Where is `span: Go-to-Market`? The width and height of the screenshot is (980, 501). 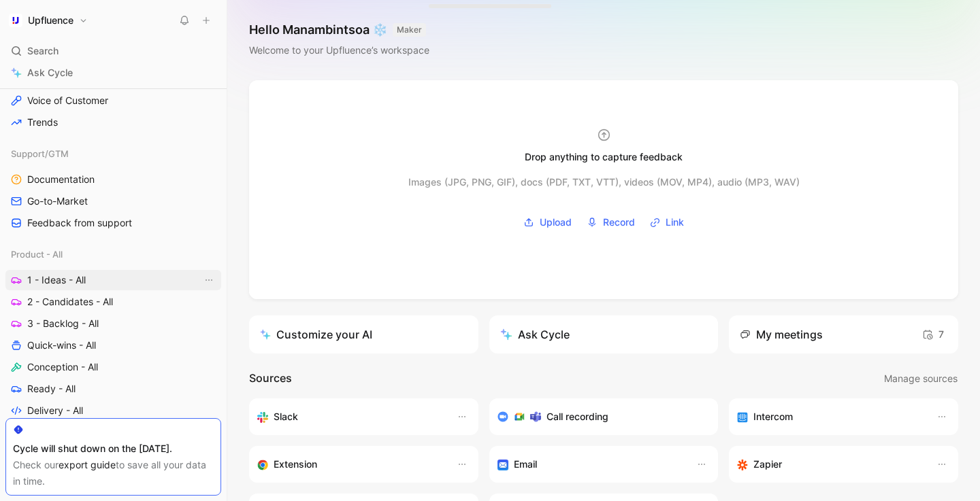 span: Go-to-Market is located at coordinates (57, 202).